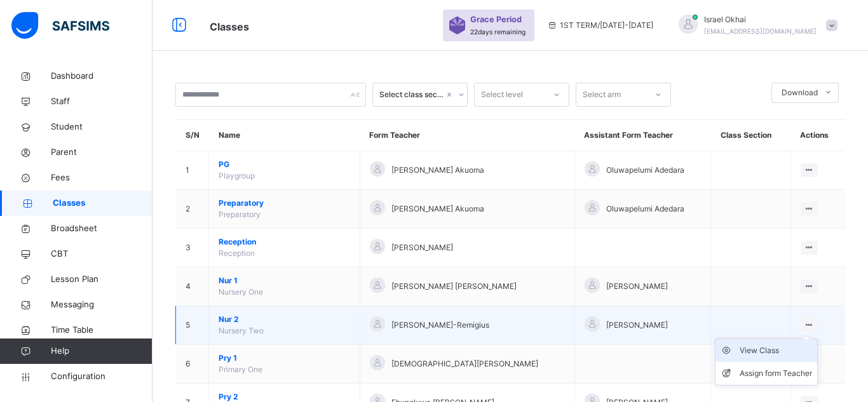 This screenshot has height=402, width=868. Describe the element at coordinates (101, 376) in the screenshot. I see `span: Configuration` at that location.